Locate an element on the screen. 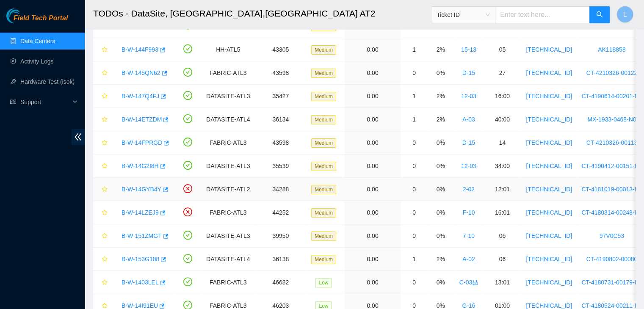  a: CT-4180731-00179-N1 is located at coordinates (611, 282).